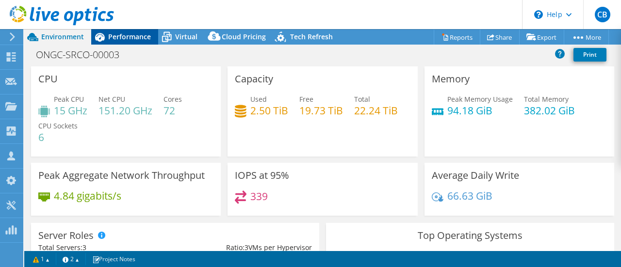 The width and height of the screenshot is (621, 267). I want to click on h3: CPU, so click(48, 79).